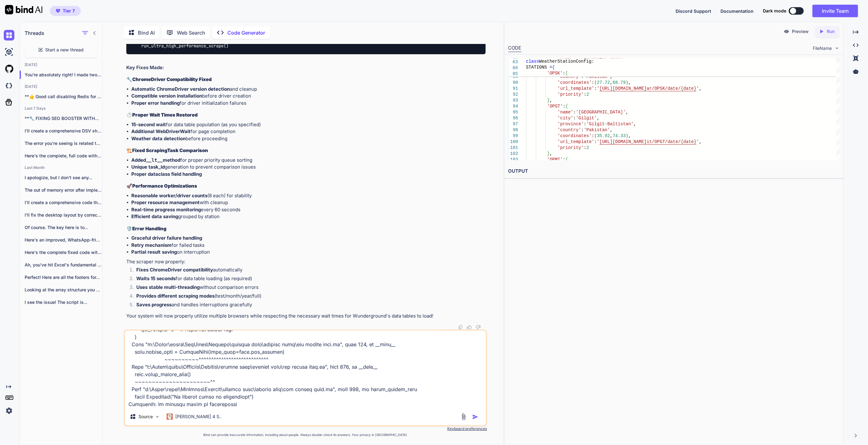 The height and width of the screenshot is (445, 868). Describe the element at coordinates (476, 417) in the screenshot. I see `img: icon` at that location.